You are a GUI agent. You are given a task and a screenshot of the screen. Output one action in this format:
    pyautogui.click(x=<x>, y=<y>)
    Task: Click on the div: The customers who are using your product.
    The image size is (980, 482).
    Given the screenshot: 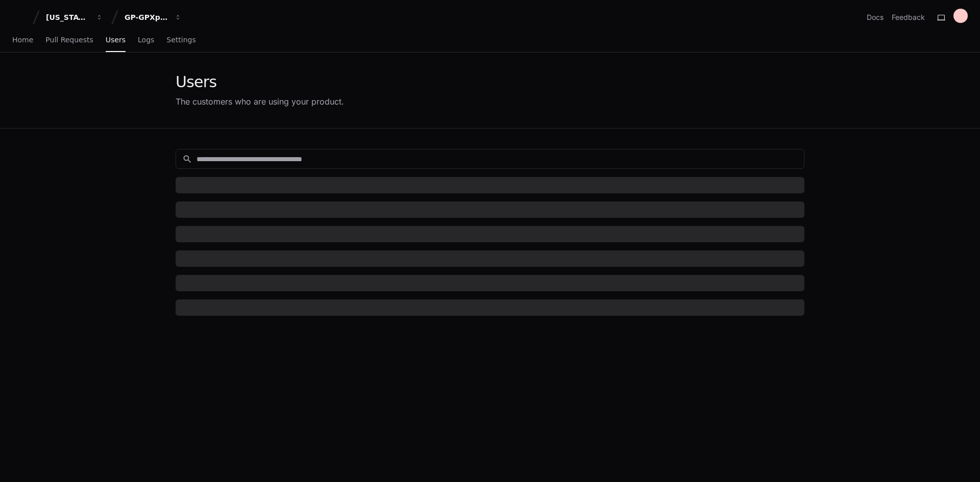 What is the action you would take?
    pyautogui.click(x=260, y=101)
    